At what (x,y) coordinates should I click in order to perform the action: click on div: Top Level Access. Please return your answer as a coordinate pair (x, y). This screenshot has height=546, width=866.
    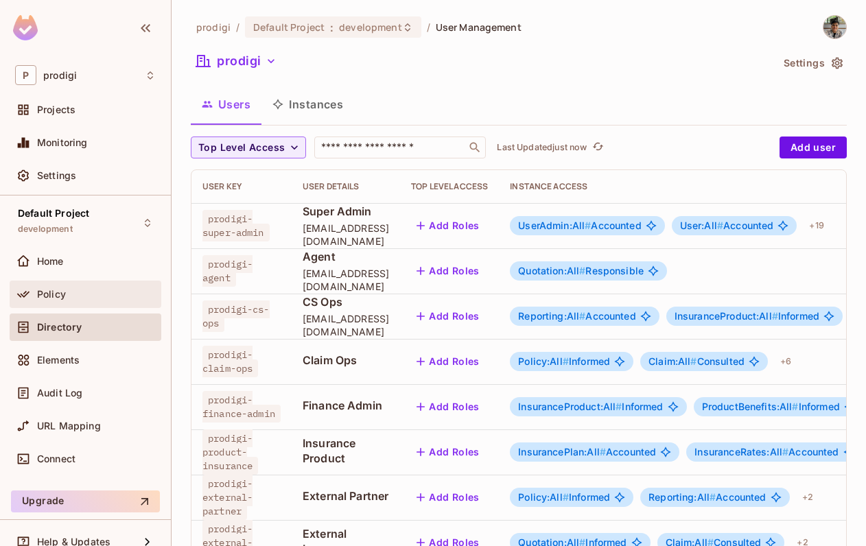
    Looking at the image, I should click on (450, 187).